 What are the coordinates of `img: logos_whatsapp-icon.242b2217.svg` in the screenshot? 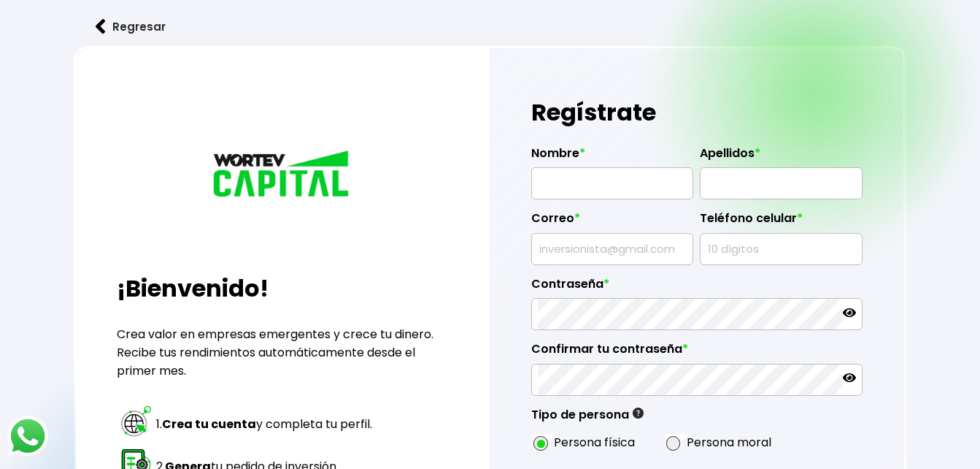 It's located at (27, 436).